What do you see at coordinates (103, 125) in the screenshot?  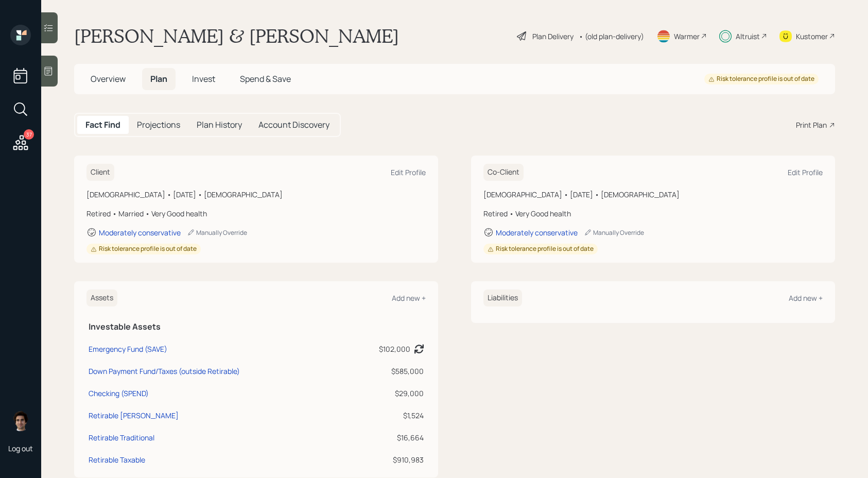 I see `h5: Fact Find` at bounding box center [103, 125].